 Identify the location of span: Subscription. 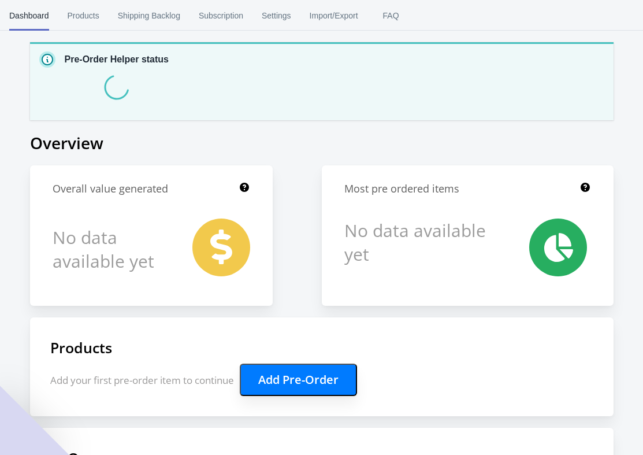
(221, 16).